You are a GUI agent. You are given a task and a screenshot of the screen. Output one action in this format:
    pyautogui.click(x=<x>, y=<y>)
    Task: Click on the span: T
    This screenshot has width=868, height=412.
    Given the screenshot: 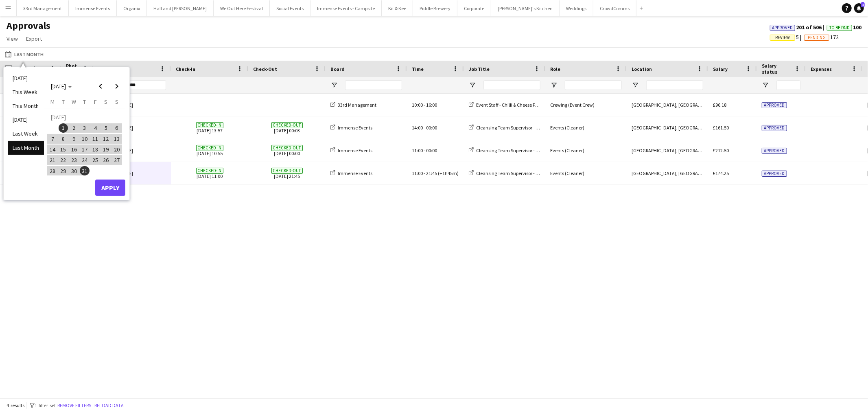 What is the action you would take?
    pyautogui.click(x=63, y=102)
    